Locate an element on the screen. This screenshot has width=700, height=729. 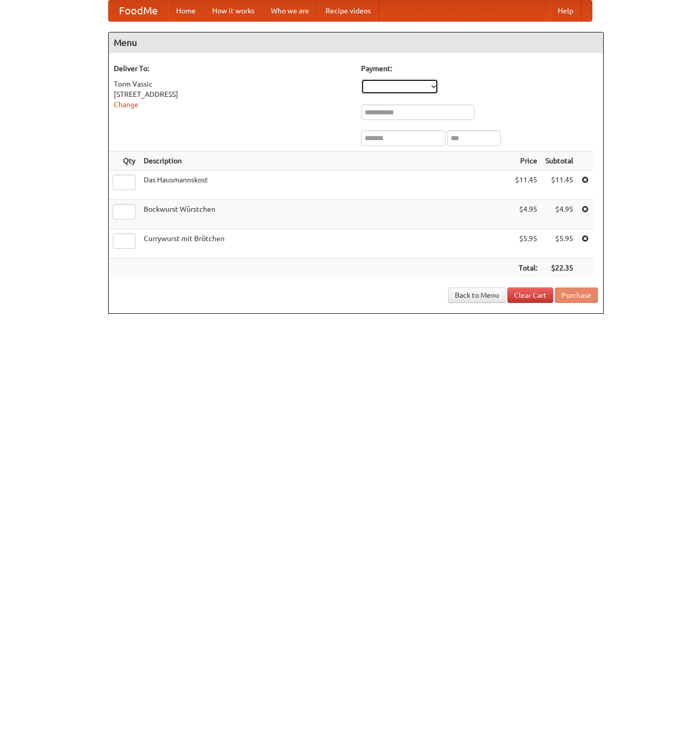
th: $22.35 is located at coordinates (559, 268).